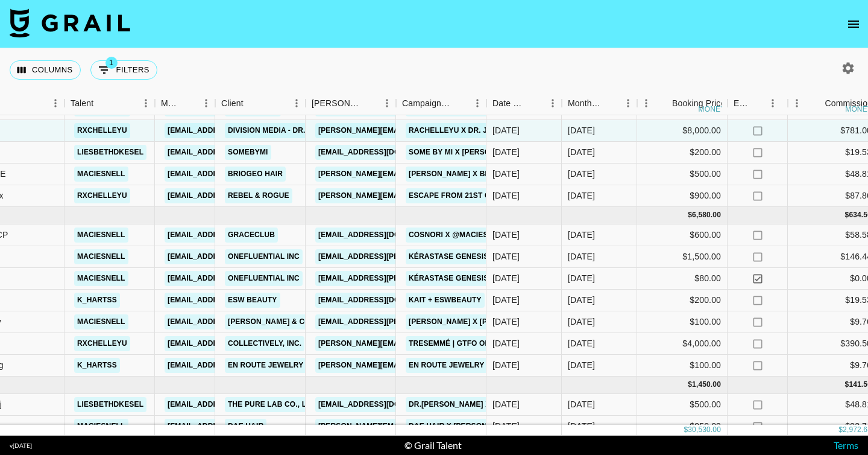 This screenshot has width=868, height=455. What do you see at coordinates (683, 278) in the screenshot?
I see `div: $80.00` at bounding box center [683, 278].